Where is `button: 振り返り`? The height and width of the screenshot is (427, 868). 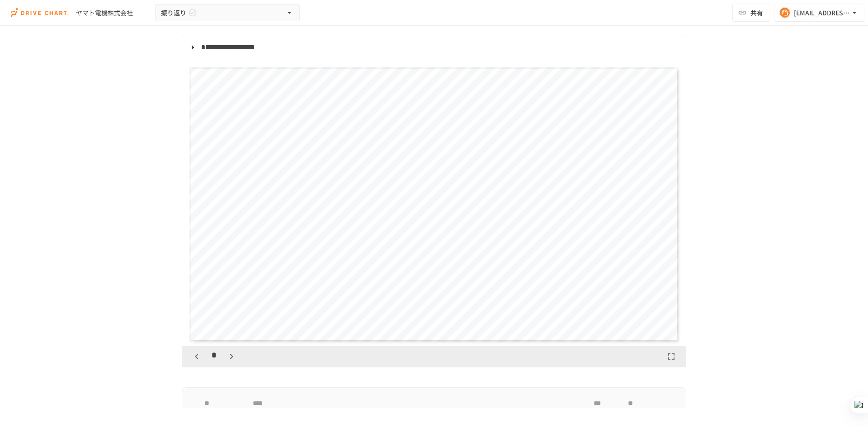 button: 振り返り is located at coordinates (228, 13).